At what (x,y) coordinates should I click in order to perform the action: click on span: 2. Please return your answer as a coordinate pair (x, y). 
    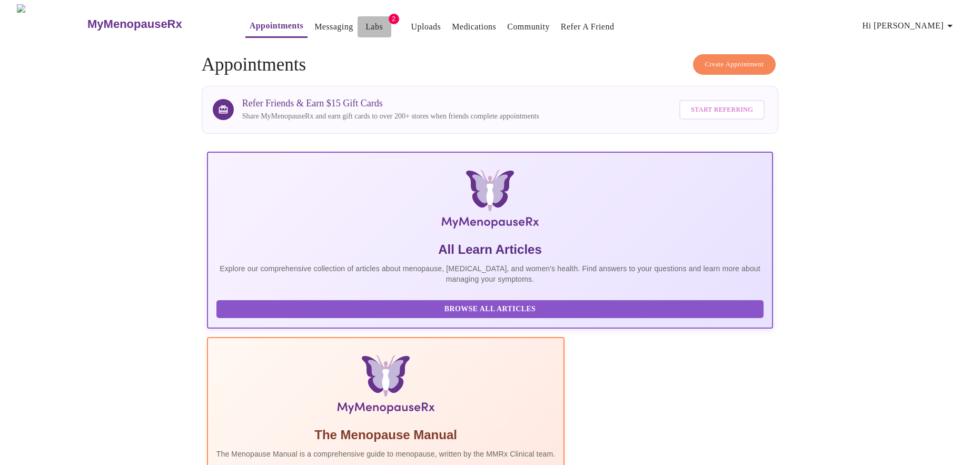
    Looking at the image, I should click on (394, 19).